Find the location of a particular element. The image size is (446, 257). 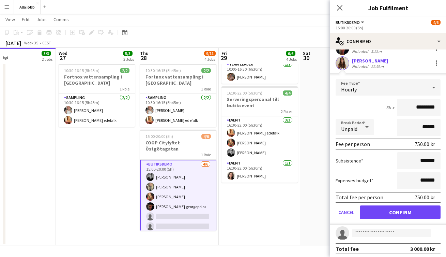

span: Jobs is located at coordinates (42, 19).